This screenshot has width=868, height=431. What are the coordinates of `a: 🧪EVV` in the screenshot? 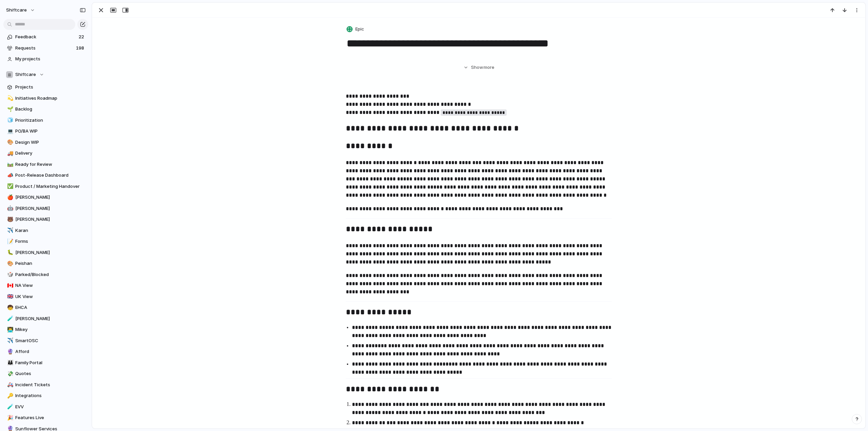 It's located at (46, 407).